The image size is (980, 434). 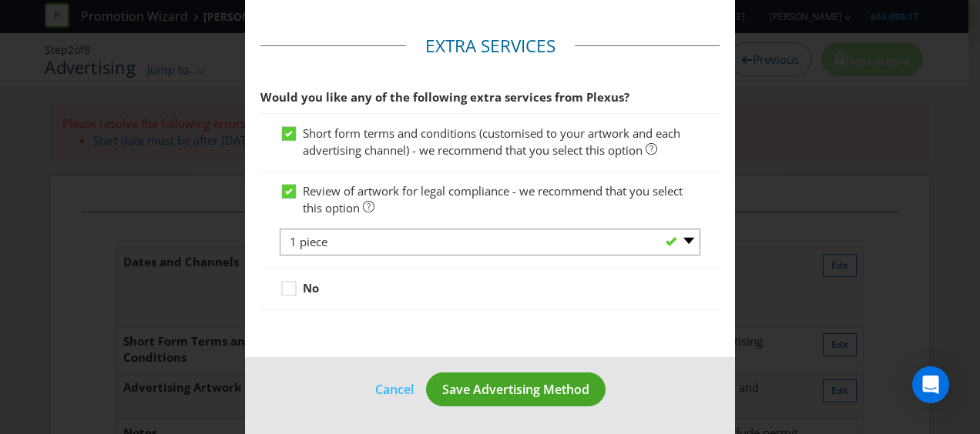 I want to click on button: Save Advertising Method, so click(x=515, y=389).